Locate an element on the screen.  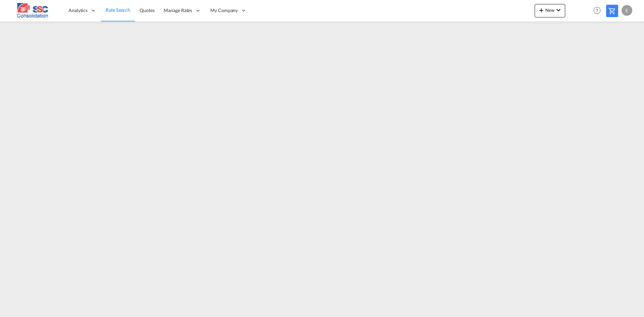
md-icon: icon-chevron-down is located at coordinates (558, 10).